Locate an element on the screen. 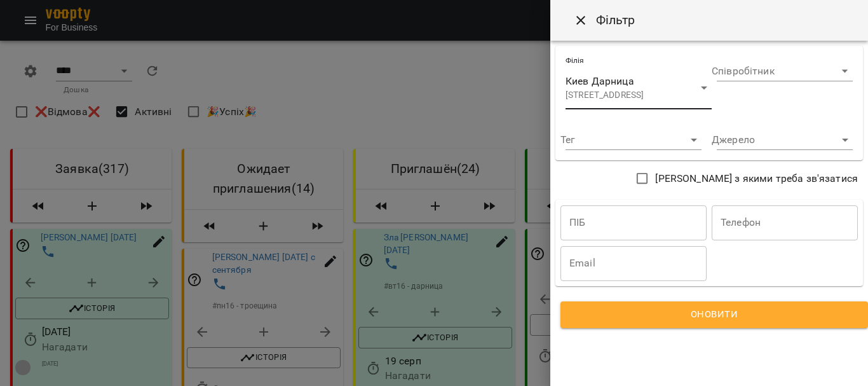 The image size is (868, 386). h6: Фільтр is located at coordinates (616, 20).